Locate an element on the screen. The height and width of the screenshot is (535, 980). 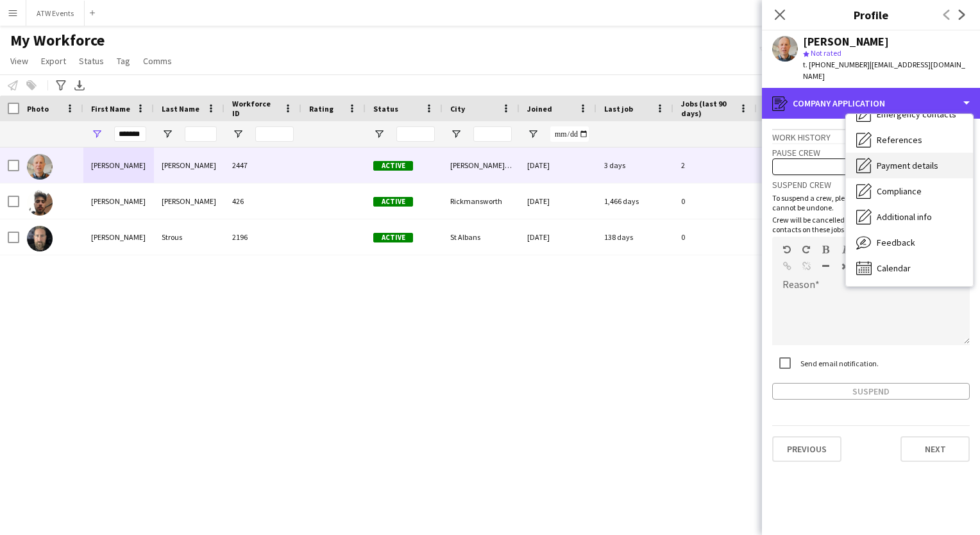
button: Italic is located at coordinates (845, 249).